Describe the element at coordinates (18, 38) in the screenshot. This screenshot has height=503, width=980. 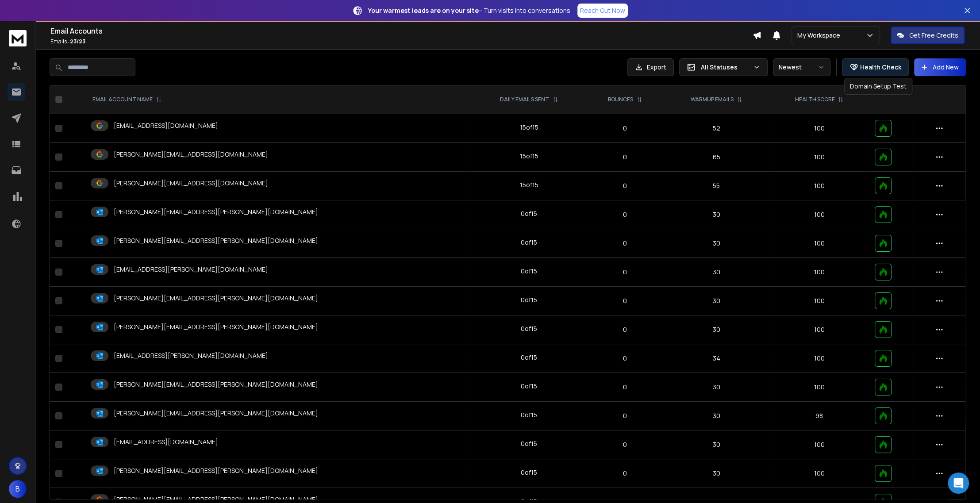
I see `img: logo` at that location.